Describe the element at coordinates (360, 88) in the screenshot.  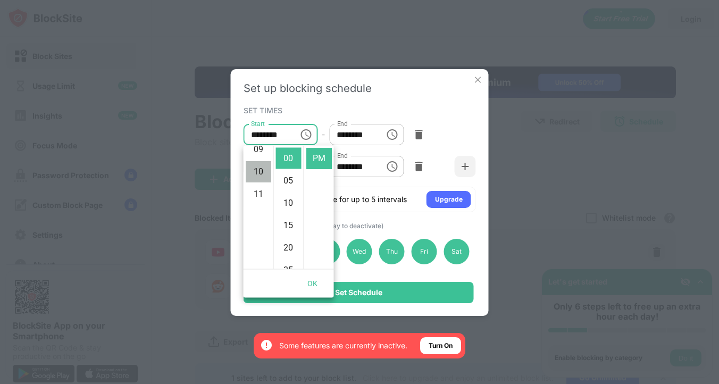
I see `div: Set up blocking schedule` at that location.